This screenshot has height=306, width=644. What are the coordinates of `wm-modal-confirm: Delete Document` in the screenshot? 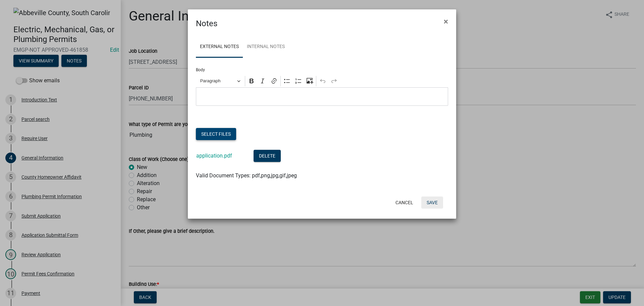 It's located at (267, 156).